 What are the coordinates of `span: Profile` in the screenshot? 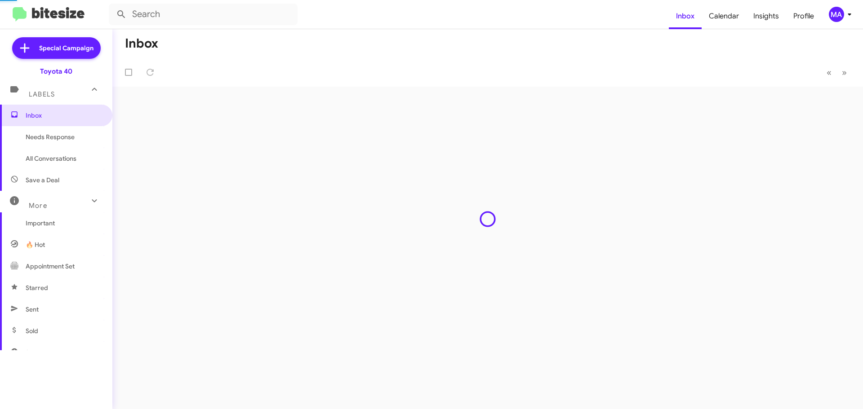 It's located at (803, 16).